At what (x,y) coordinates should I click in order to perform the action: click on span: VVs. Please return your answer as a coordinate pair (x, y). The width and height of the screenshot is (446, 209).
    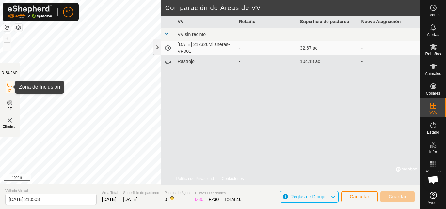
    Looking at the image, I should click on (433, 113).